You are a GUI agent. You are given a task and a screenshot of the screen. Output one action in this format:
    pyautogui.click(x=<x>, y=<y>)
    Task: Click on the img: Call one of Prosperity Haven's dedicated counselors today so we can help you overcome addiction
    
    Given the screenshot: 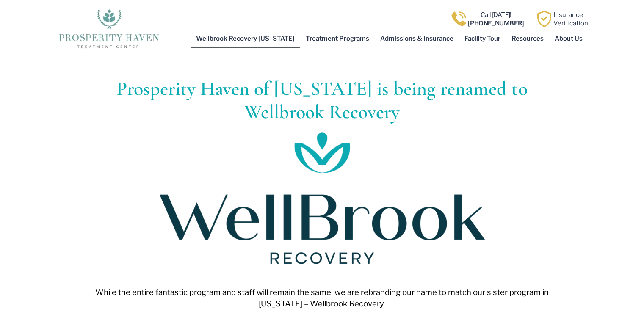 What is the action you would take?
    pyautogui.click(x=459, y=18)
    